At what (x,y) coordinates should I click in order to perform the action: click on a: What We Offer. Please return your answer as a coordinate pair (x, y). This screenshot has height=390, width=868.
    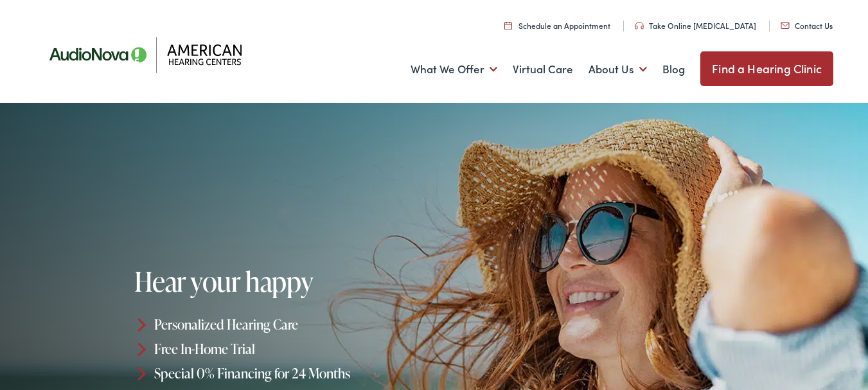
    Looking at the image, I should click on (453, 70).